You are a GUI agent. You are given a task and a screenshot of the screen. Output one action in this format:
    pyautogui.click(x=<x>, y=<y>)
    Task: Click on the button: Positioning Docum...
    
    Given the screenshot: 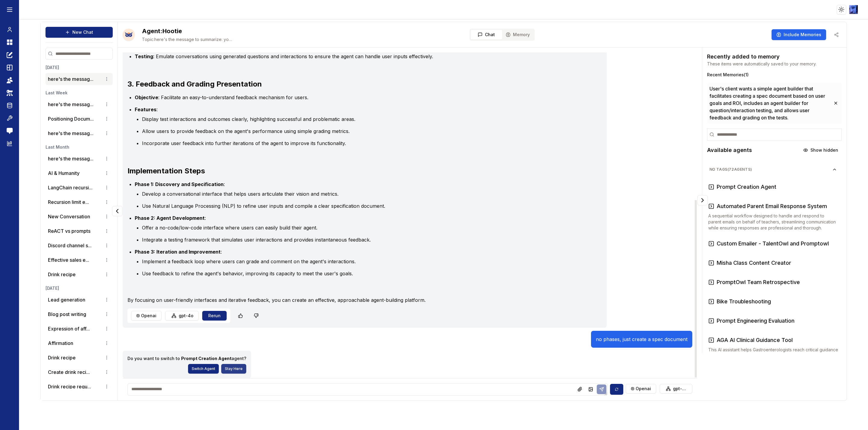 What is the action you would take?
    pyautogui.click(x=71, y=119)
    